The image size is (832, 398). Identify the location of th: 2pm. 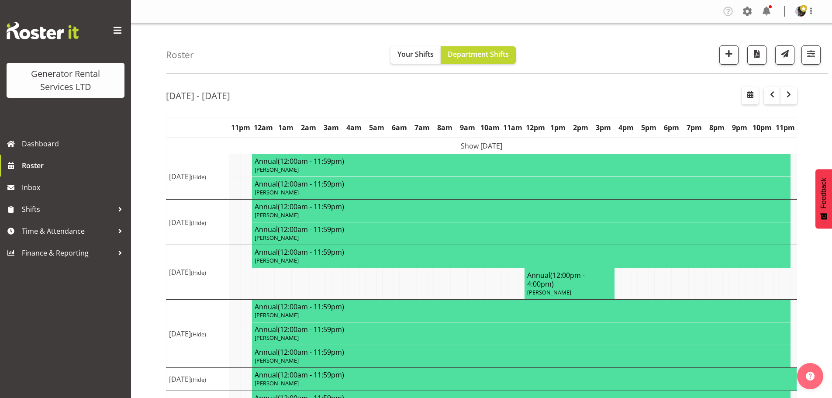
(581, 128).